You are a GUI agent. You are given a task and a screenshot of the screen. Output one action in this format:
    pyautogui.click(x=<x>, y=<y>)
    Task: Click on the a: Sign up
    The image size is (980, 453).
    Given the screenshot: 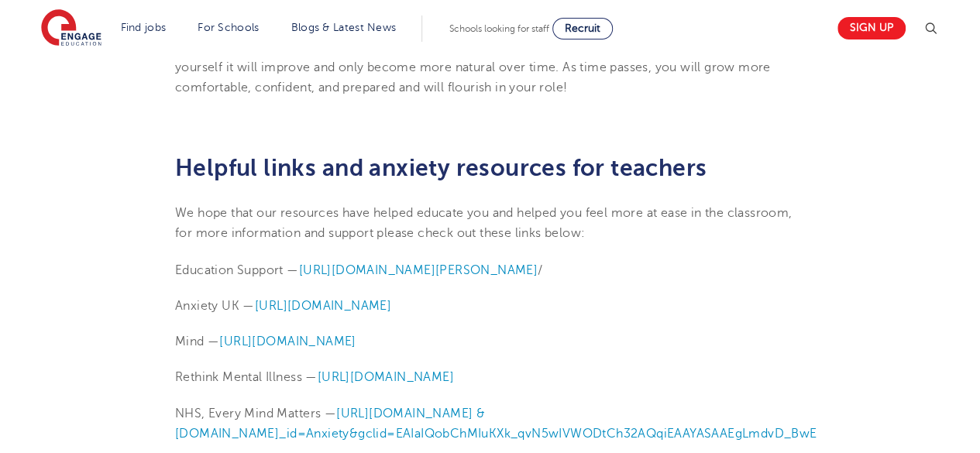 What is the action you would take?
    pyautogui.click(x=872, y=28)
    